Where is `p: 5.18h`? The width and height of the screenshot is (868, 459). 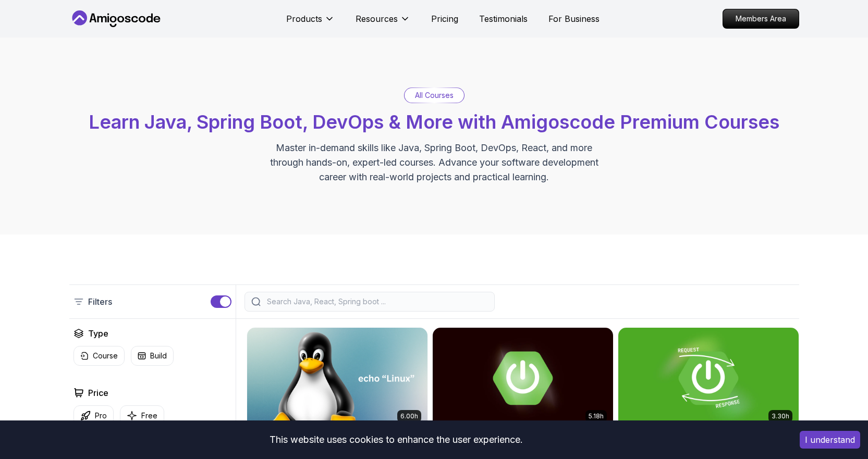
p: 5.18h is located at coordinates (595, 416).